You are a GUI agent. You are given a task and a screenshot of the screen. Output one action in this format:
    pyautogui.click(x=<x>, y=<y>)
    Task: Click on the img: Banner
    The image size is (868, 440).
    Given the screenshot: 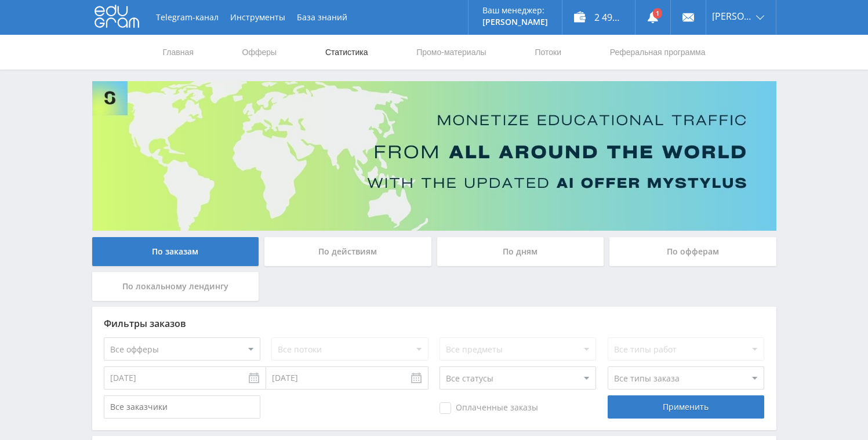 What is the action you would take?
    pyautogui.click(x=434, y=156)
    